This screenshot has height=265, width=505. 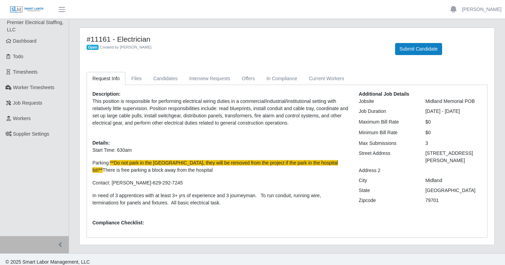 What do you see at coordinates (387, 170) in the screenshot?
I see `div: Address 2` at bounding box center [387, 170].